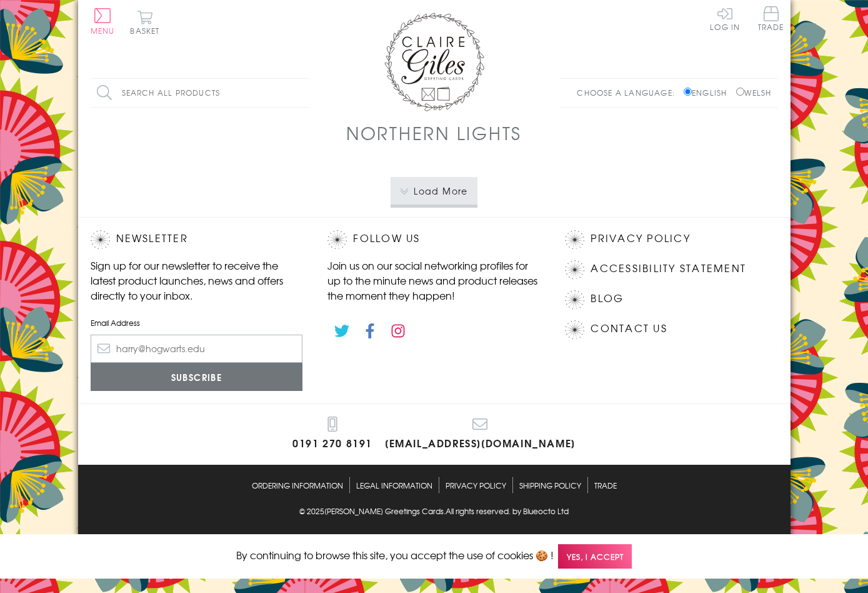 The height and width of the screenshot is (593, 868). Describe the element at coordinates (102, 21) in the screenshot. I see `button: Menu` at that location.